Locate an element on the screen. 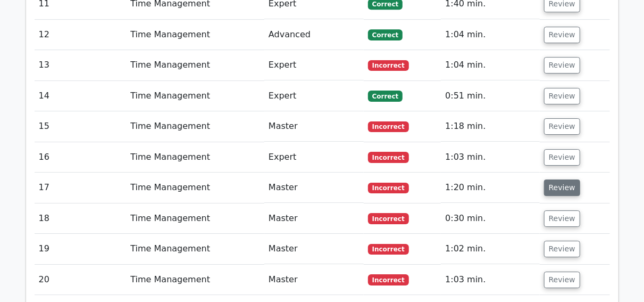 The height and width of the screenshot is (302, 644). td: 18 is located at coordinates (80, 218).